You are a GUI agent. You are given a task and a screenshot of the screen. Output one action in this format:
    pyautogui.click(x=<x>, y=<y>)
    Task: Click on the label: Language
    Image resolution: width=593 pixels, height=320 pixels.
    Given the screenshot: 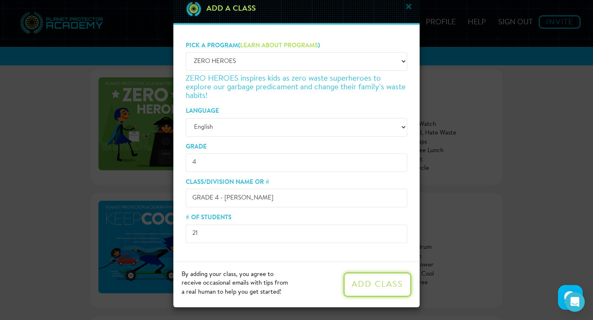 What is the action you would take?
    pyautogui.click(x=202, y=111)
    